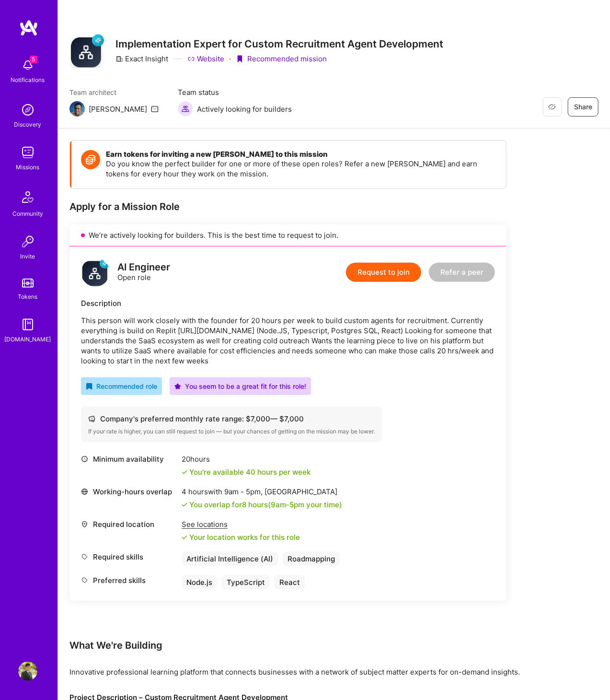 The image size is (610, 700). What do you see at coordinates (90, 160) in the screenshot?
I see `img: Token icon` at bounding box center [90, 160].